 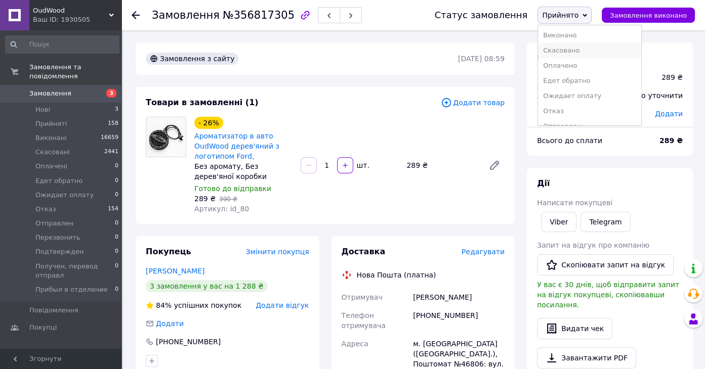 I want to click on span: Отправлен, so click(x=54, y=224).